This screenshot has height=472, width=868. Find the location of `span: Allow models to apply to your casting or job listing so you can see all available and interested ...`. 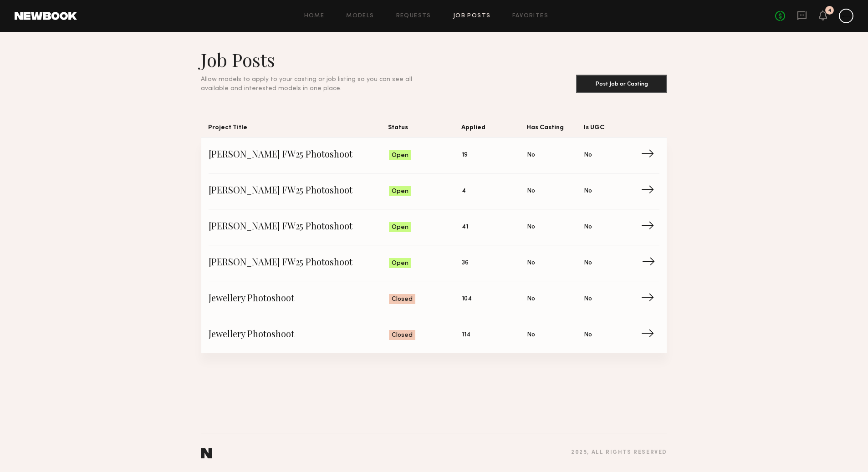

span: Allow models to apply to your casting or job listing so you can see all available and interested ... is located at coordinates (306, 84).